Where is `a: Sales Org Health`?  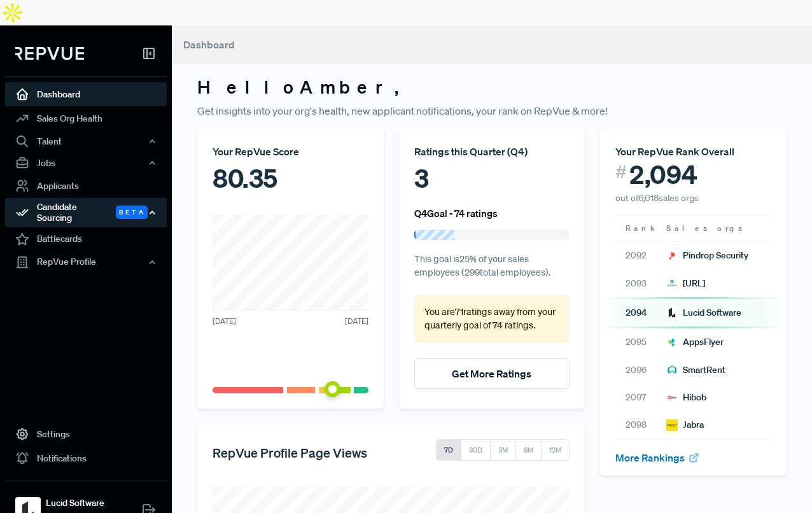 a: Sales Org Health is located at coordinates (86, 118).